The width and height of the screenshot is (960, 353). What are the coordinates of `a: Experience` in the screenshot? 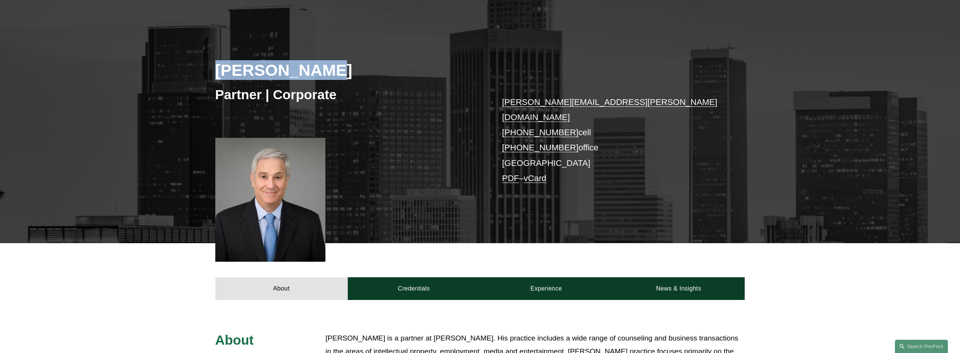 It's located at (546, 288).